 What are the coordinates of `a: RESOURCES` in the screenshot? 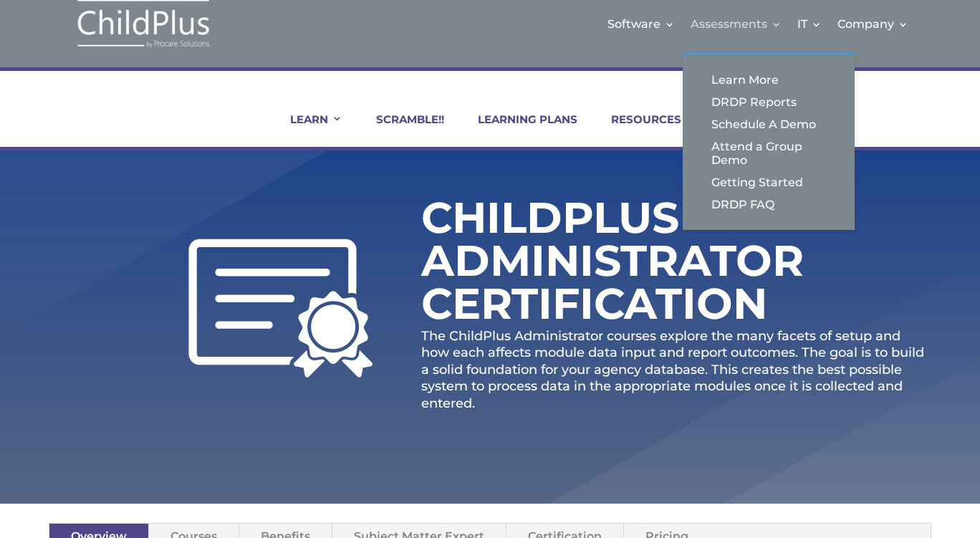 It's located at (637, 130).